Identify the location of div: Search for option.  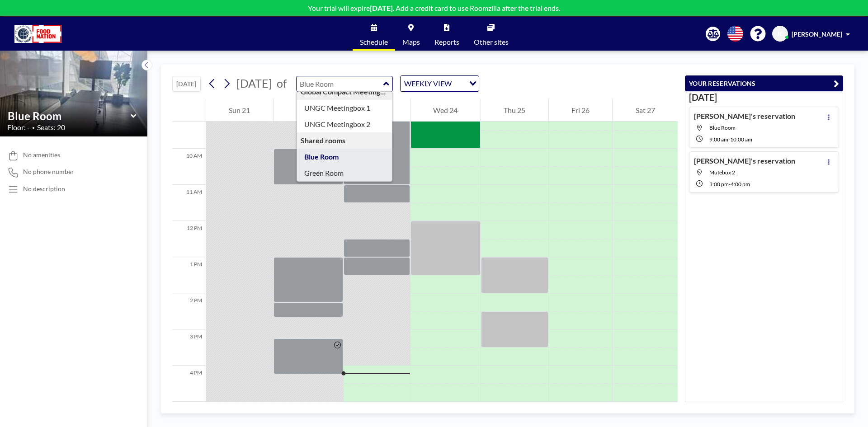
(439, 84).